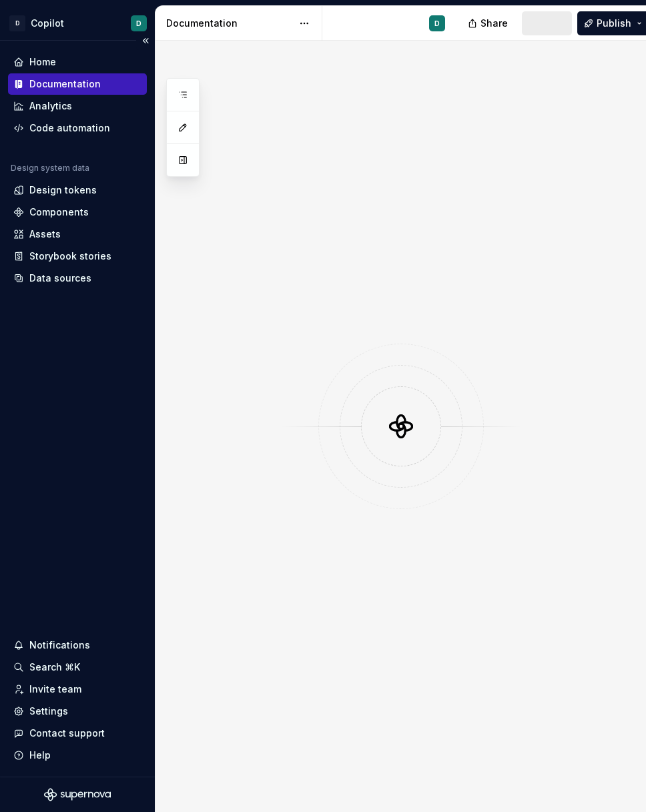 The height and width of the screenshot is (812, 646). I want to click on button: Search ⌘K, so click(78, 667).